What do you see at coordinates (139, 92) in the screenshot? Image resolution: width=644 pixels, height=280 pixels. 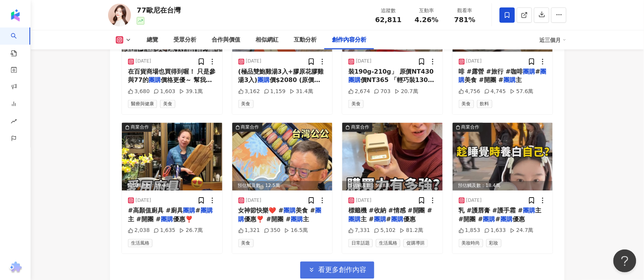 I see `div: 3,680` at bounding box center [139, 92].